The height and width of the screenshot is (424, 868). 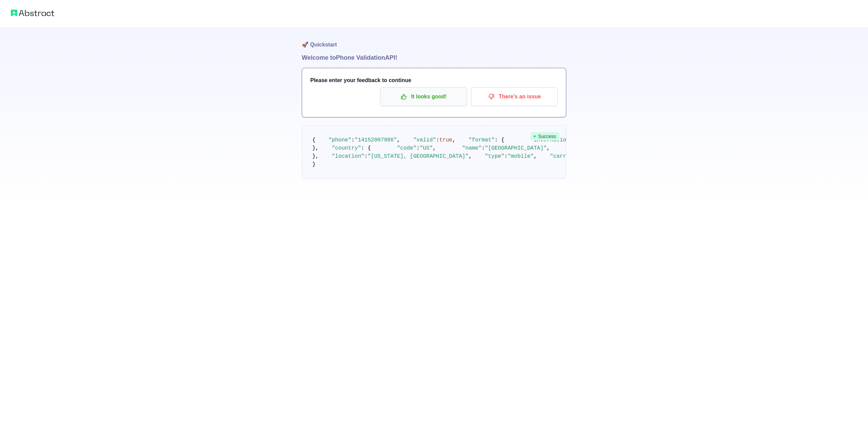 I want to click on span: "mobile", so click(x=521, y=156).